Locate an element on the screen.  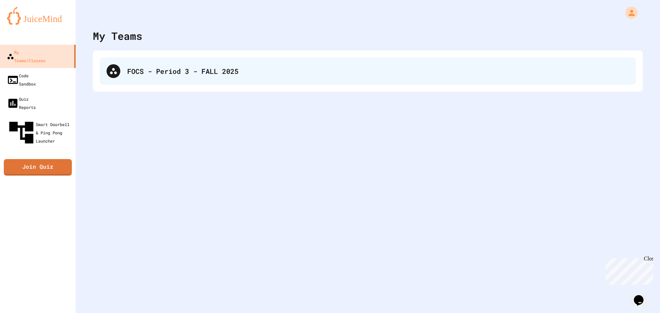
div: My Account is located at coordinates (628, 13).